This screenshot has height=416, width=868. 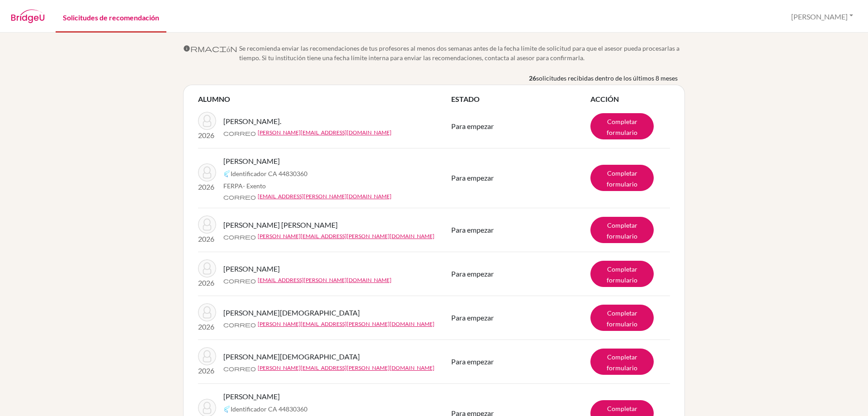 What do you see at coordinates (465, 99) in the screenshot?
I see `font: ESTADO` at bounding box center [465, 99].